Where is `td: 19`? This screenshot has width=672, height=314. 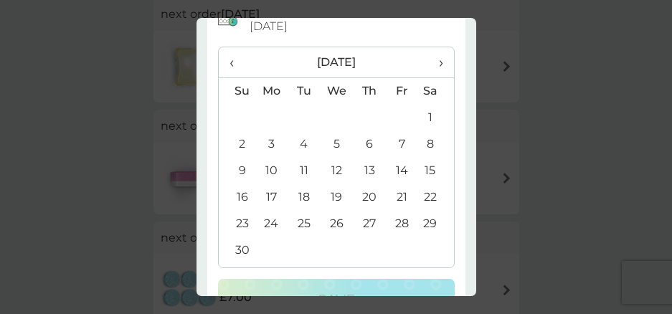
td: 19 is located at coordinates (336, 197).